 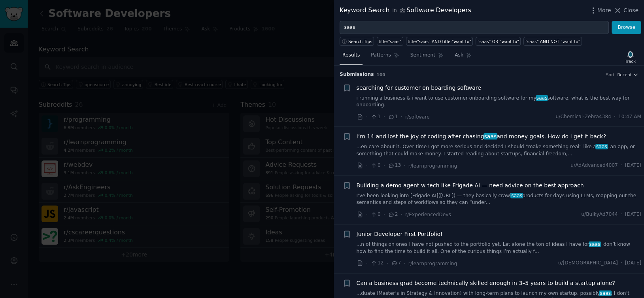 What do you see at coordinates (419, 87) in the screenshot?
I see `span: searching for customer on boarding software` at bounding box center [419, 87].